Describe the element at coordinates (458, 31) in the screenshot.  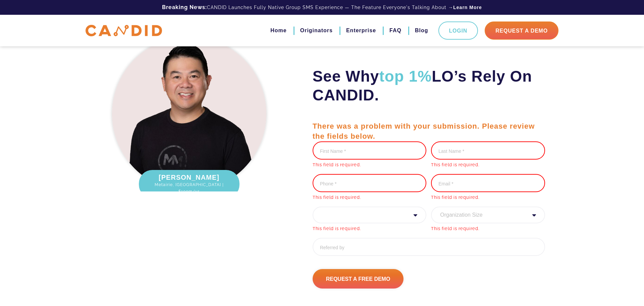
I see `a: Login` at that location.